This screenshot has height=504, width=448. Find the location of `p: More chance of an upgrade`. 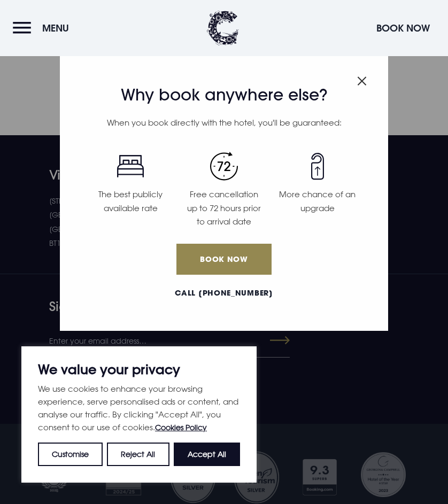

p: More chance of an upgrade is located at coordinates (317, 201).